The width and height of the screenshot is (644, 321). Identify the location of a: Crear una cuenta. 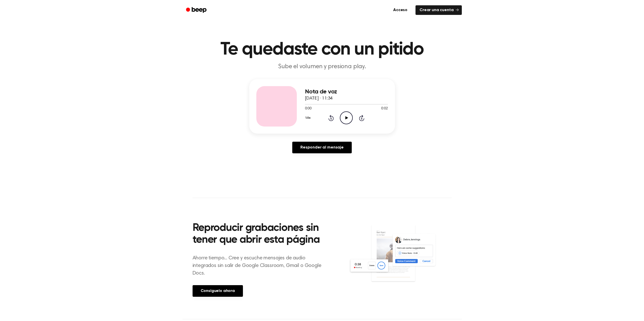
(439, 10).